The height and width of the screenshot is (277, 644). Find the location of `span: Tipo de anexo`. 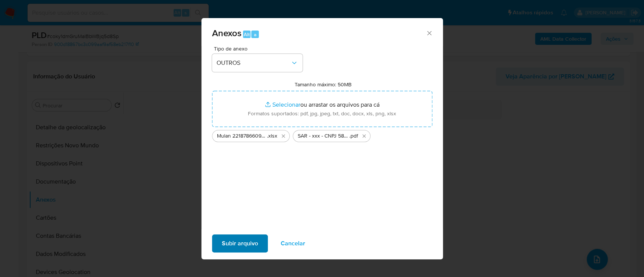

span: Tipo de anexo is located at coordinates (259, 48).